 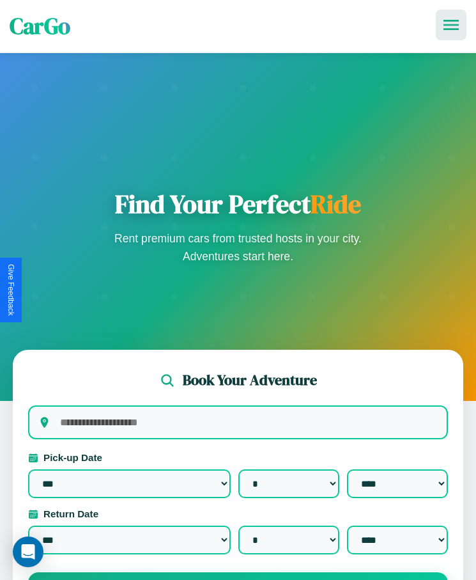 What do you see at coordinates (238, 204) in the screenshot?
I see `h1: Find Your Perfect` at bounding box center [238, 204].